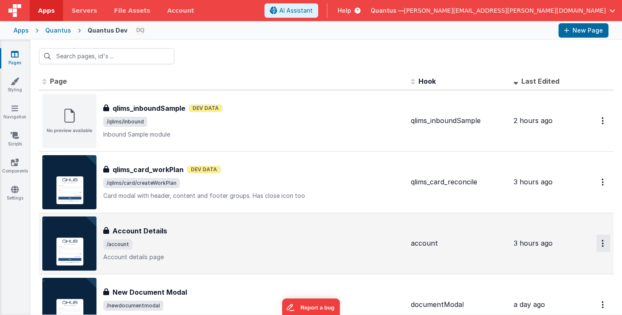 This screenshot has height=315, width=622. I want to click on div: Quantus, so click(58, 30).